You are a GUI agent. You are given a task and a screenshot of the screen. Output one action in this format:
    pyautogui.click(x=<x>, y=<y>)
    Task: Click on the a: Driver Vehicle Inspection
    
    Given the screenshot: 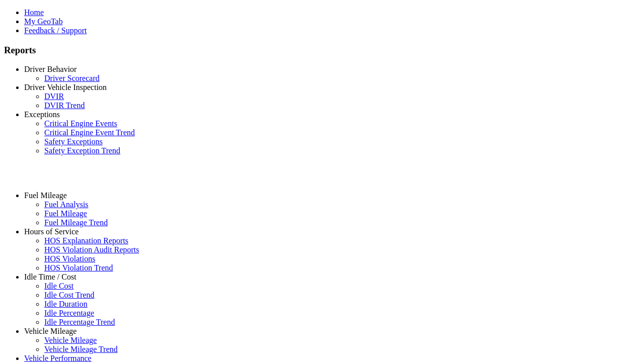 What is the action you would take?
    pyautogui.click(x=65, y=87)
    